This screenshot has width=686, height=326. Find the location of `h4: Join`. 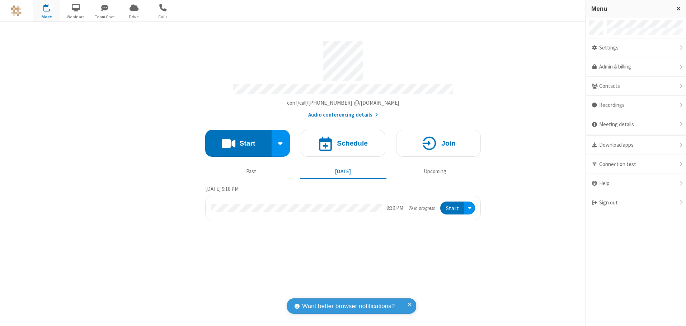

h4: Join is located at coordinates (448, 143).